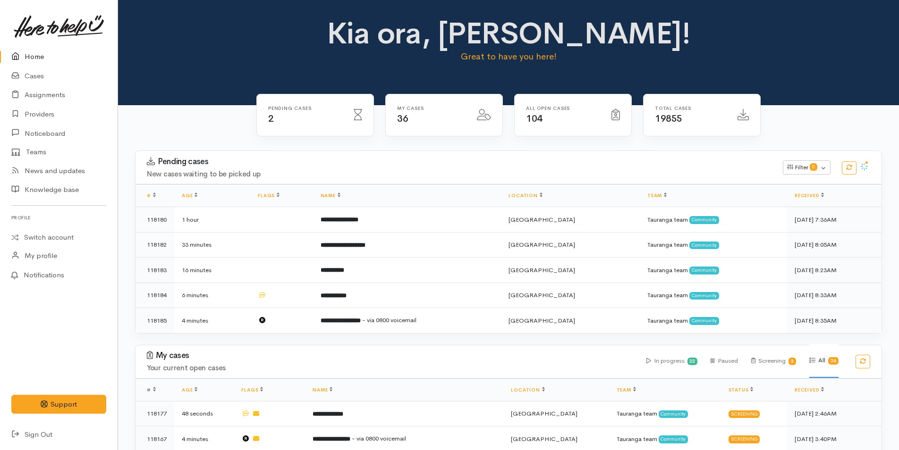 The height and width of the screenshot is (450, 899). What do you see at coordinates (690, 108) in the screenshot?
I see `h6: Total cases` at bounding box center [690, 108].